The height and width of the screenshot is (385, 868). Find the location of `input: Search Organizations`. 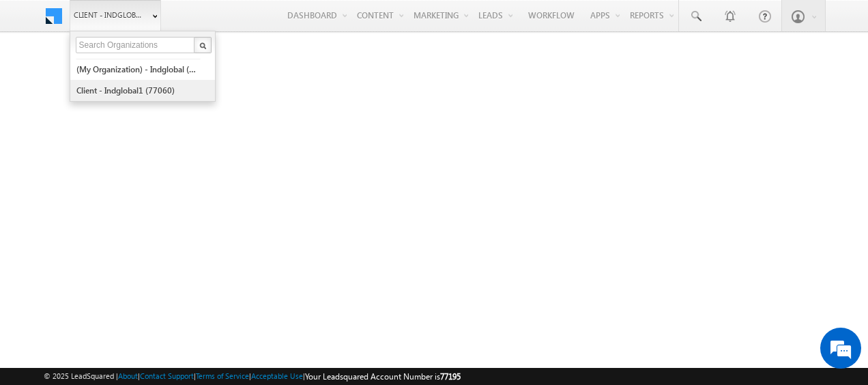

input: Search Organizations is located at coordinates (136, 45).